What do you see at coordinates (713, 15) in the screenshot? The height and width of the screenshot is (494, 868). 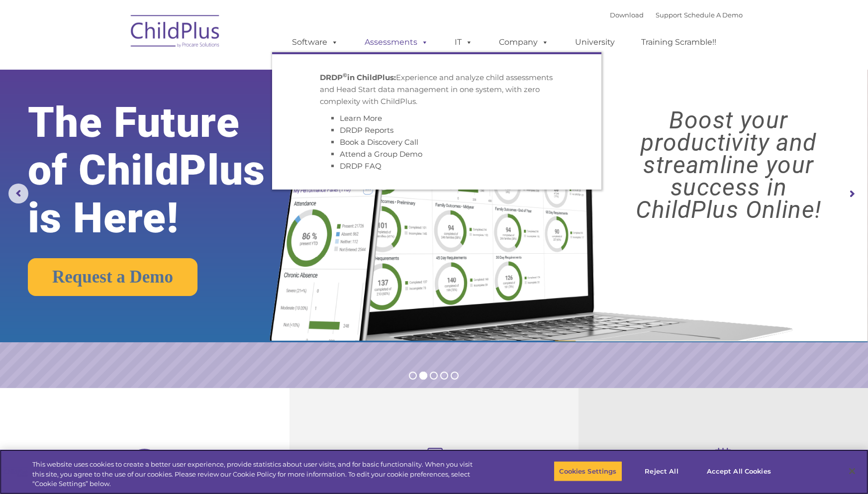 I see `a: Schedule A Demo` at bounding box center [713, 15].